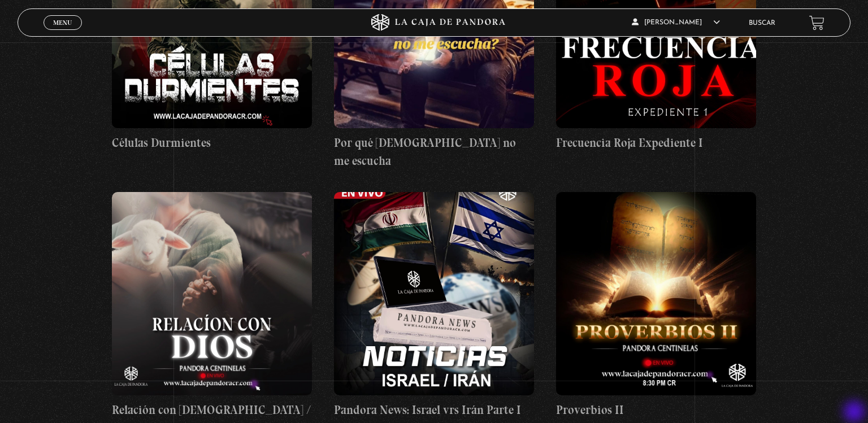 The height and width of the screenshot is (423, 868). Describe the element at coordinates (656, 143) in the screenshot. I see `h4: Frecuencia Roja Expediente I` at that location.